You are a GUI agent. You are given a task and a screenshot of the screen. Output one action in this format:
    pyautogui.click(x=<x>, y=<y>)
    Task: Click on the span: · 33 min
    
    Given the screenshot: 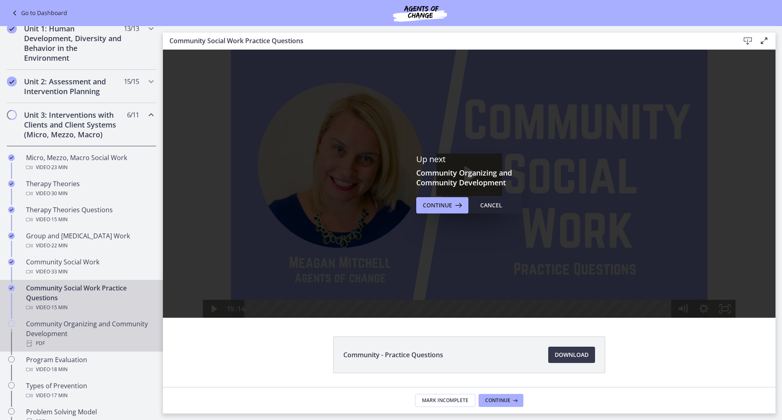 What is the action you would take?
    pyautogui.click(x=59, y=272)
    